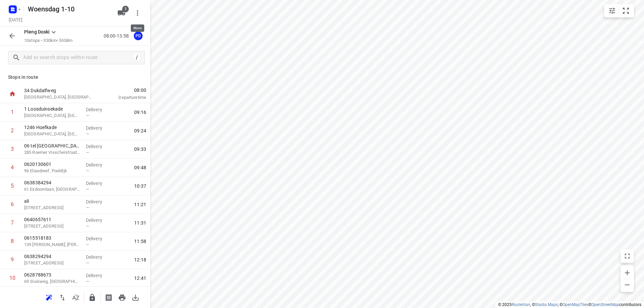  Describe the element at coordinates (53, 109) in the screenshot. I see `p: 1 Loosduinsekade` at that location.